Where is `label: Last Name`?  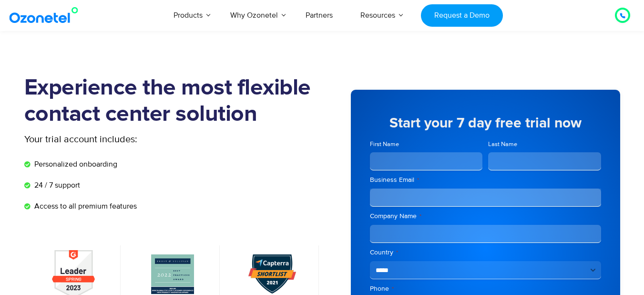
label: Last Name is located at coordinates (544, 144).